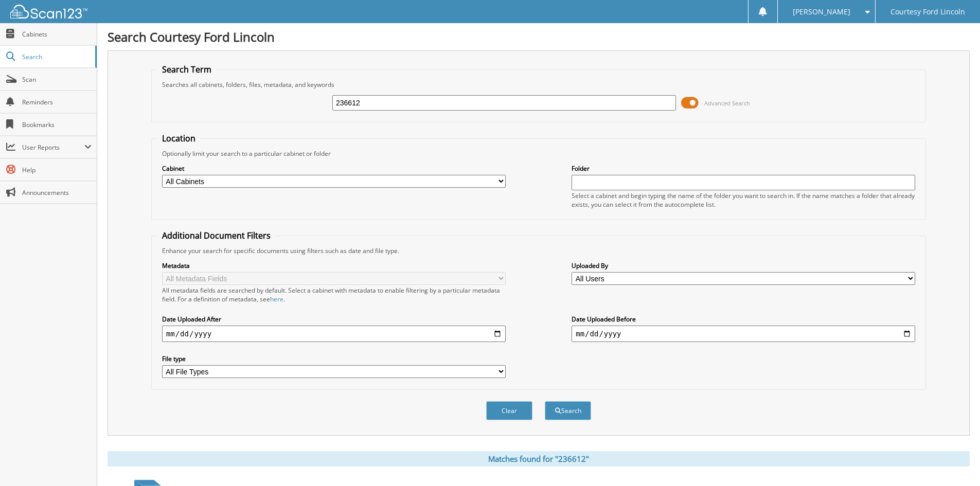 The image size is (980, 486). I want to click on a: here, so click(276, 299).